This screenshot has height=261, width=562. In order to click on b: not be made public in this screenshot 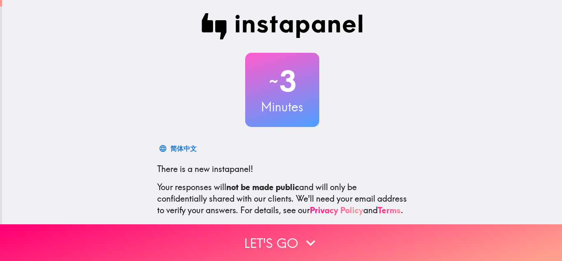, I will do `click(263, 186)`.